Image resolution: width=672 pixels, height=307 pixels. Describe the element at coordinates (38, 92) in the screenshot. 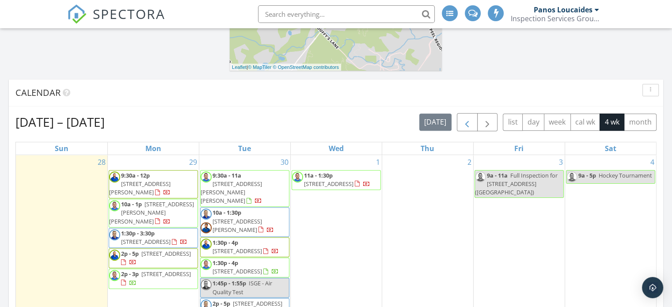

I see `span: Calendar` at that location.